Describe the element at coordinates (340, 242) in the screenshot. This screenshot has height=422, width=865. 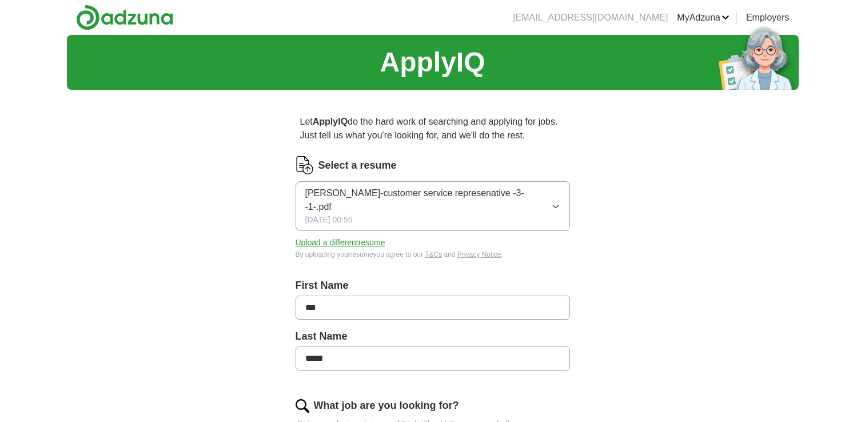
I see `button: Upload a differentresume` at that location.